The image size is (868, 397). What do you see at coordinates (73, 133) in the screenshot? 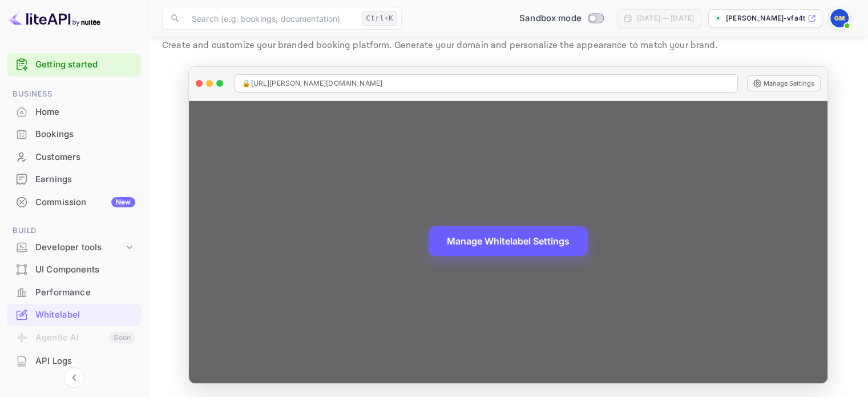
I see `a: Bookings` at bounding box center [73, 133].